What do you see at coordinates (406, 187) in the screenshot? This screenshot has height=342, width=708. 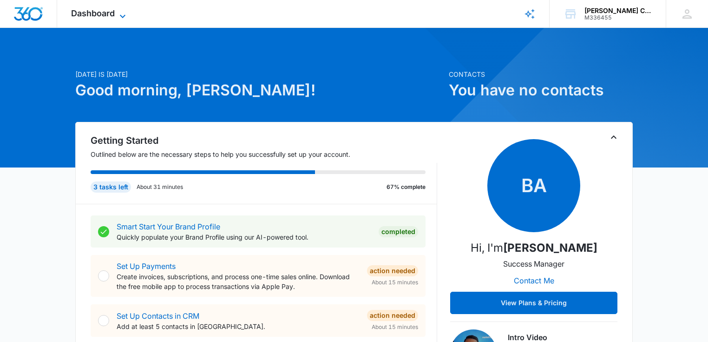 I see `p: 67% complete` at bounding box center [406, 187].